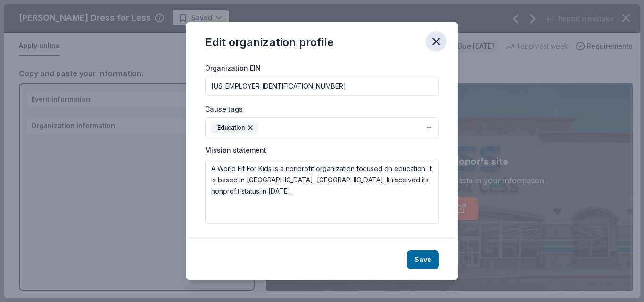 The height and width of the screenshot is (302, 644). What do you see at coordinates (322, 128) in the screenshot?
I see `button: Education` at bounding box center [322, 128].